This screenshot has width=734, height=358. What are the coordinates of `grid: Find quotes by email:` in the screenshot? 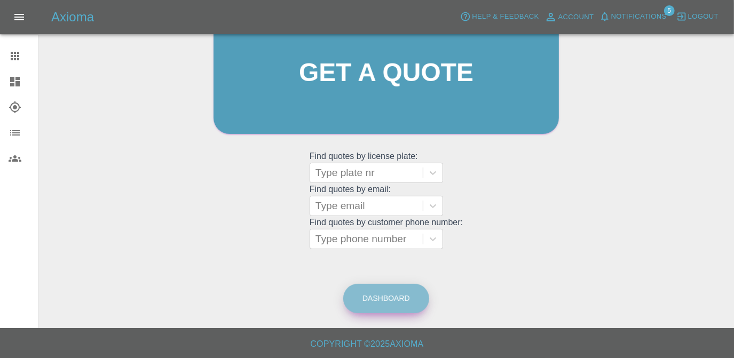 It's located at (386, 200).